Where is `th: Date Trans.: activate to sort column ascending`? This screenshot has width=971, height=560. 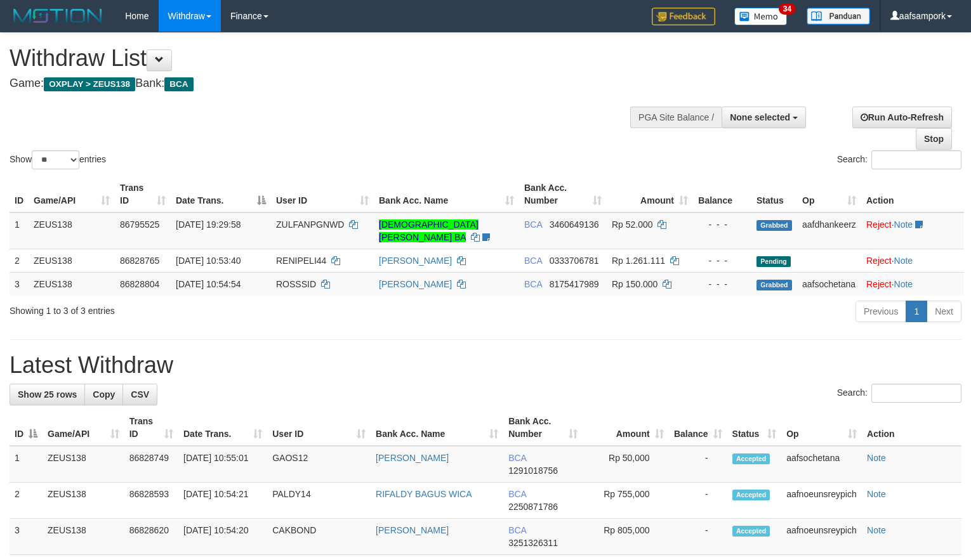 th: Date Trans.: activate to sort column ascending is located at coordinates (223, 427).